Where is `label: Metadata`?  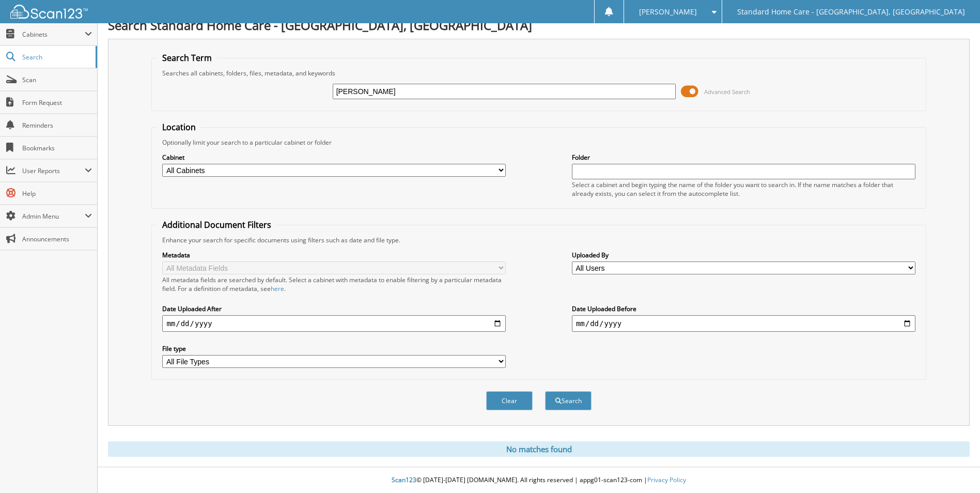 label: Metadata is located at coordinates (334, 255).